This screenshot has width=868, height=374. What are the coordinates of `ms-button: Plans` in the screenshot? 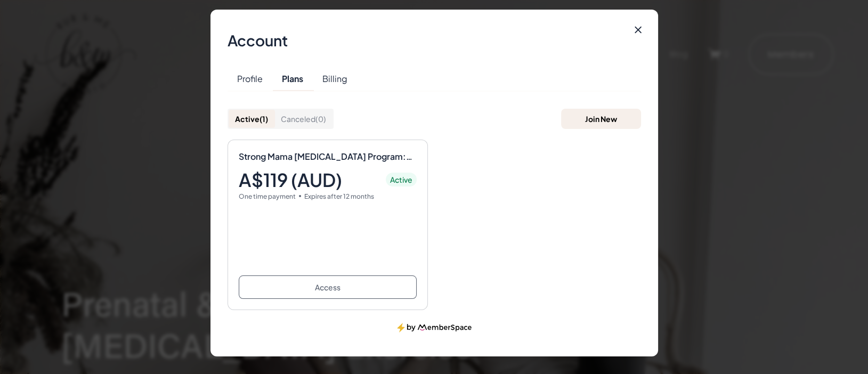 It's located at (293, 78).